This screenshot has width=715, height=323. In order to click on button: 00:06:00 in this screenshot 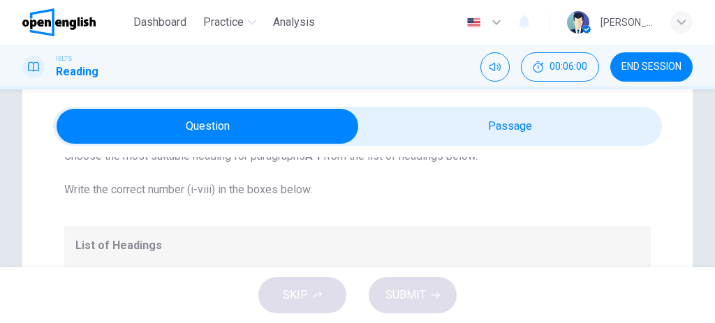, I will do `click(560, 67)`.